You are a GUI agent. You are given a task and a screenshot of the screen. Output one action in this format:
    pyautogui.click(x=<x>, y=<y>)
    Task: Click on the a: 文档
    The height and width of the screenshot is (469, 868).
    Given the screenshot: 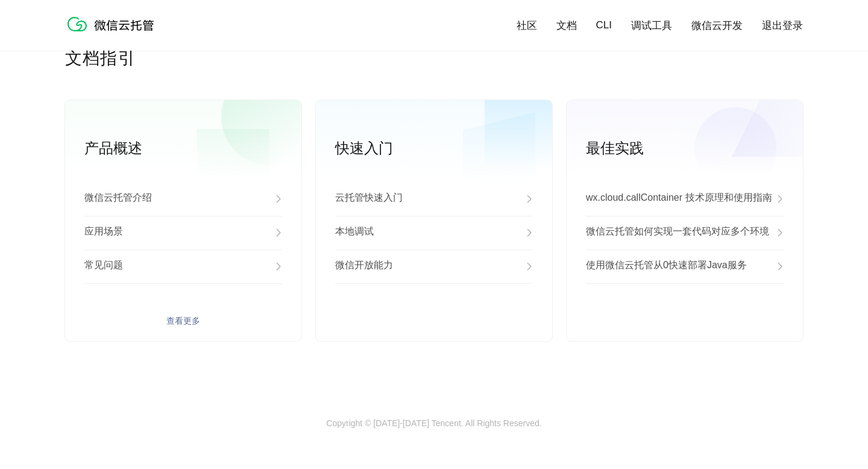 What is the action you would take?
    pyautogui.click(x=567, y=25)
    